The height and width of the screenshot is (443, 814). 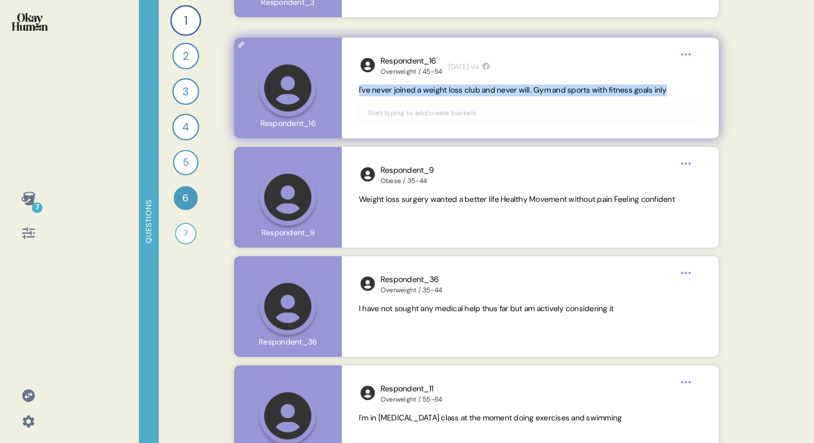 What do you see at coordinates (186, 198) in the screenshot?
I see `div: 6` at bounding box center [186, 198].